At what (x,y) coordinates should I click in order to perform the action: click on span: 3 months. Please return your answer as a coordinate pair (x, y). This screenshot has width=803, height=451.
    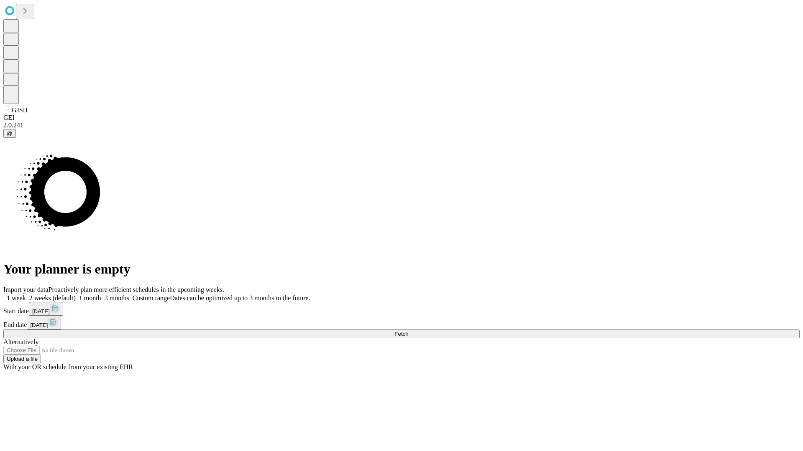
    Looking at the image, I should click on (117, 298).